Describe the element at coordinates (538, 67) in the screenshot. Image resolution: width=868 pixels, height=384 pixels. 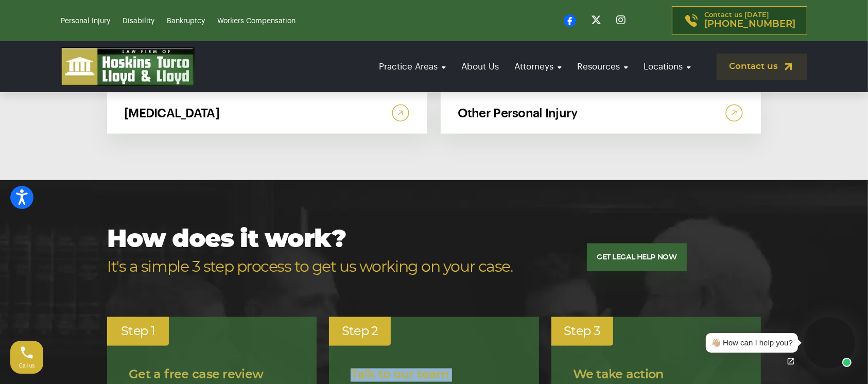
I see `a: Attorneys` at that location.